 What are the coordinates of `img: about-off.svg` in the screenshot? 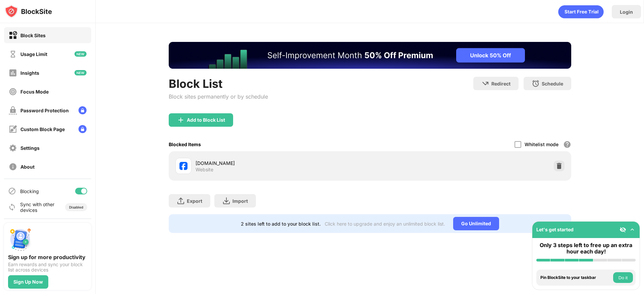 It's located at (13, 166).